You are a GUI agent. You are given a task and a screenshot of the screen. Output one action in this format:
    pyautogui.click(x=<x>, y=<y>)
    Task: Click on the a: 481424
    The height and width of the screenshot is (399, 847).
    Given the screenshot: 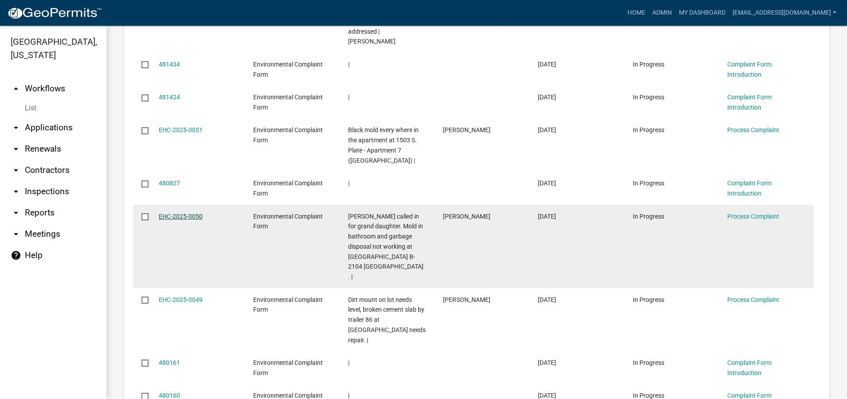 What is the action you would take?
    pyautogui.click(x=169, y=97)
    